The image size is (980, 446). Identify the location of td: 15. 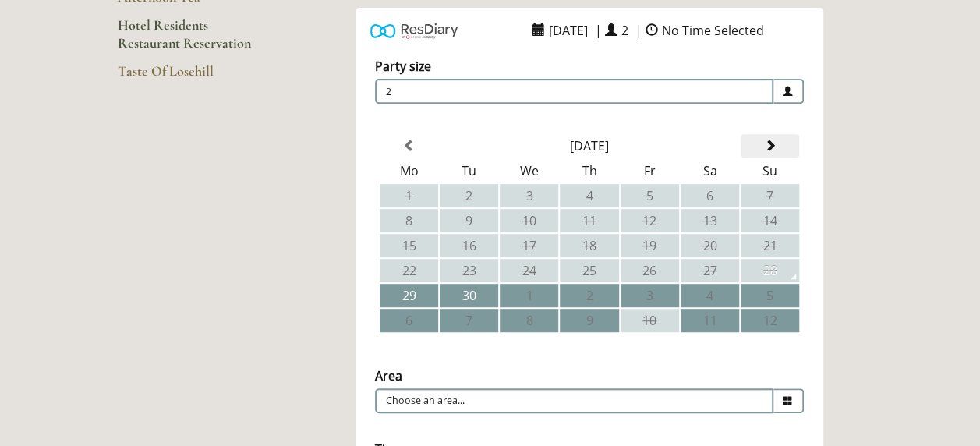
(409, 246).